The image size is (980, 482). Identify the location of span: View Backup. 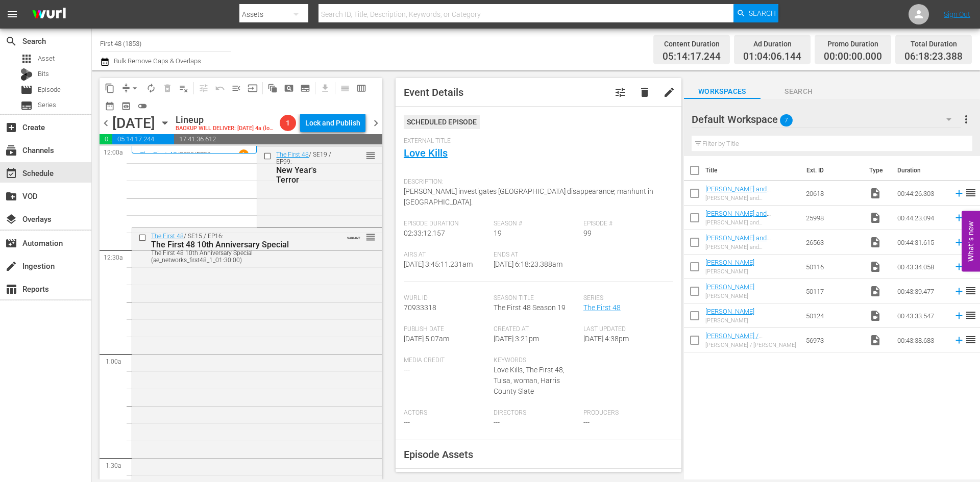
(126, 106).